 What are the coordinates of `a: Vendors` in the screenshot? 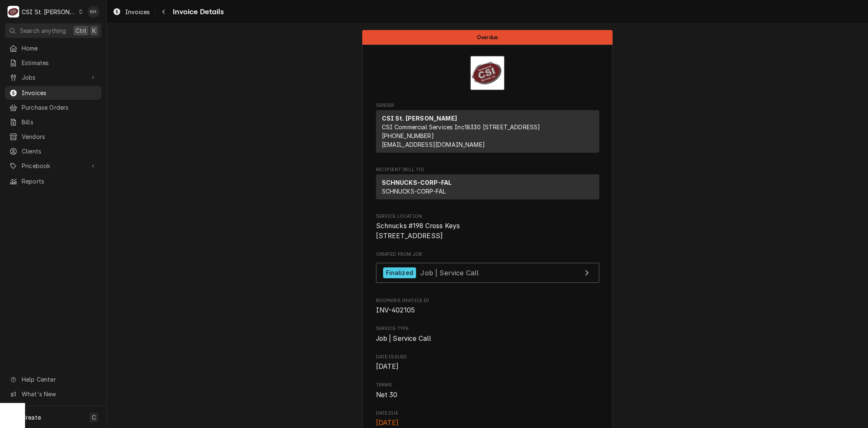 It's located at (53, 136).